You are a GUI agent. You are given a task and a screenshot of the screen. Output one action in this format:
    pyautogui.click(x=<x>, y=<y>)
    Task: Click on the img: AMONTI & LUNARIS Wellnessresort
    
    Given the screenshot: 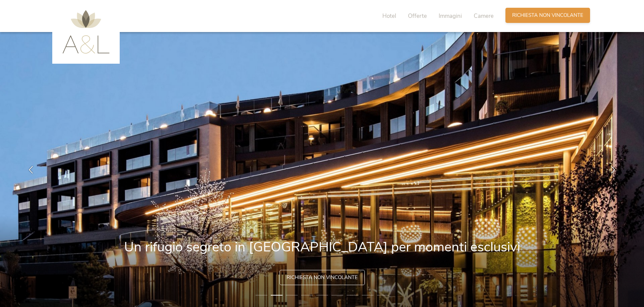 What is the action you would take?
    pyautogui.click(x=86, y=32)
    